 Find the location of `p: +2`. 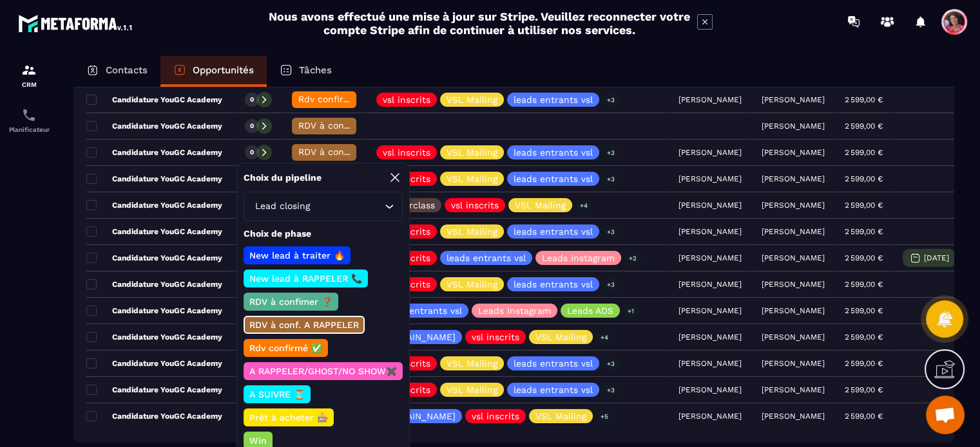

p: +2 is located at coordinates (633, 258).